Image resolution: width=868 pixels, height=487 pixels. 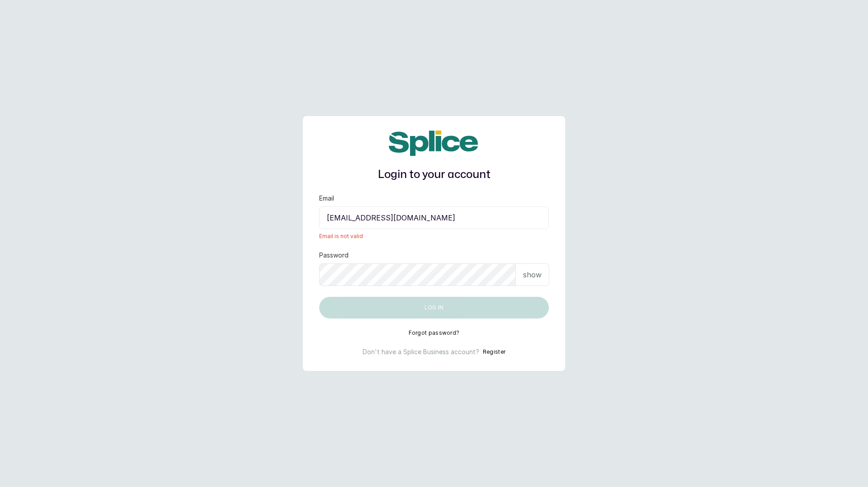 I want to click on input: email@acme.com, so click(x=434, y=218).